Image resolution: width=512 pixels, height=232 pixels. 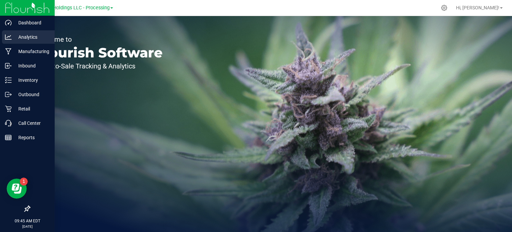 What do you see at coordinates (32, 80) in the screenshot?
I see `p: Inventory` at bounding box center [32, 80].